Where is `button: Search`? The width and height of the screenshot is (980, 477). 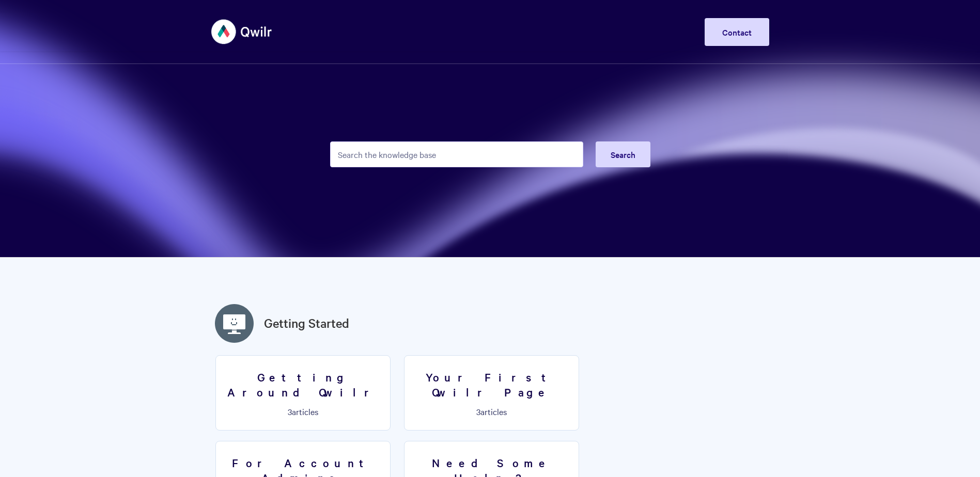 button: Search is located at coordinates (623, 154).